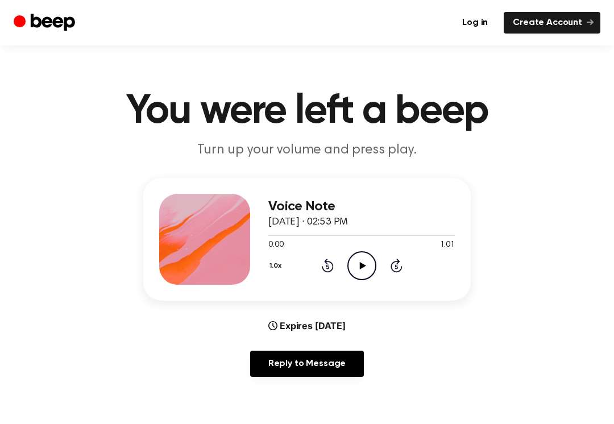 The height and width of the screenshot is (424, 614). Describe the element at coordinates (307, 150) in the screenshot. I see `p: Turn up your volume and press play.` at that location.